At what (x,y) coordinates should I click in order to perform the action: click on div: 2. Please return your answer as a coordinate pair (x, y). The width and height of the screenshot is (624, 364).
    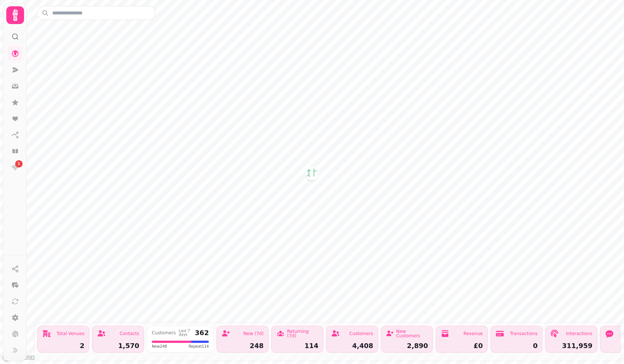
    Looking at the image, I should click on (63, 346).